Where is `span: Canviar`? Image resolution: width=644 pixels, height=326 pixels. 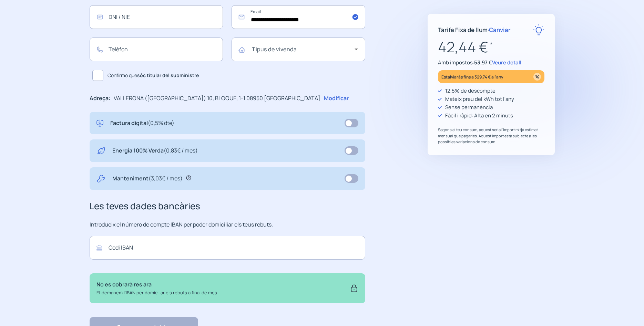 span: Canviar is located at coordinates (500, 30).